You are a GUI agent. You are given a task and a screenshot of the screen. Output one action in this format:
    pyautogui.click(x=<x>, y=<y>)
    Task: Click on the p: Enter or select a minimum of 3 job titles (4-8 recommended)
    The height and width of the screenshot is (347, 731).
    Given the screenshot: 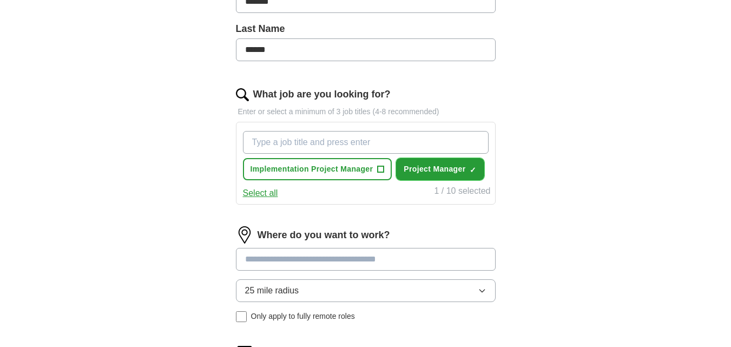 What is the action you would take?
    pyautogui.click(x=366, y=111)
    